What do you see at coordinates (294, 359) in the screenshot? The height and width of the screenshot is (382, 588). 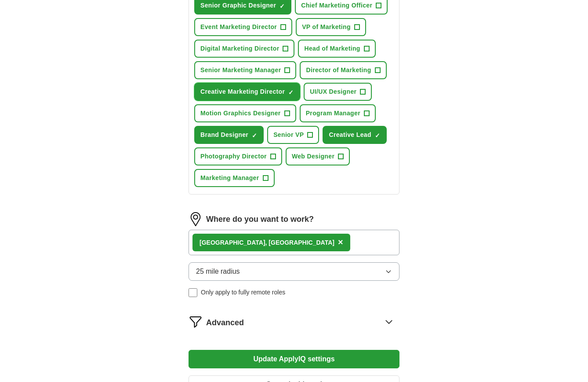 I see `button: Update ApplyIQ settings` at bounding box center [294, 359].